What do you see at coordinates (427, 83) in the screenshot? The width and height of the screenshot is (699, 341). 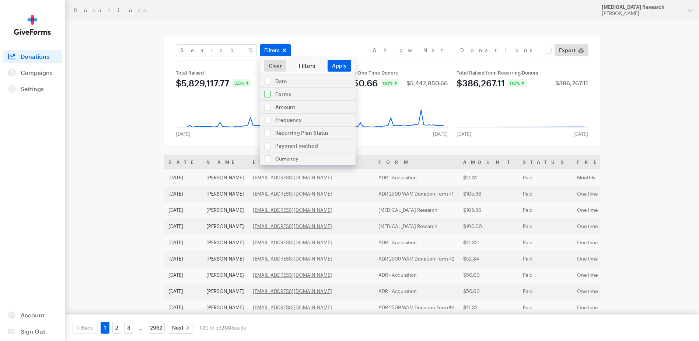 I see `div: $5,442,850.66` at bounding box center [427, 83].